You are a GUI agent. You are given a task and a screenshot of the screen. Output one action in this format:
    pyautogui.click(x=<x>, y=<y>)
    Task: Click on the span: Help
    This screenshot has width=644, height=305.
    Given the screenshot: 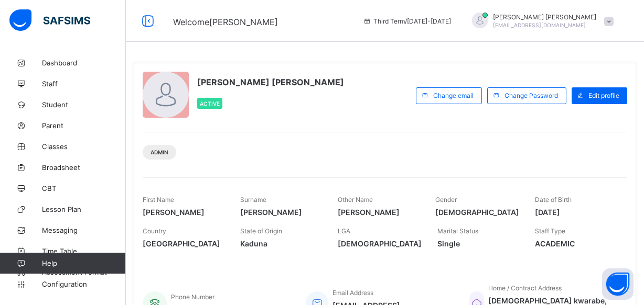 What is the action you would take?
    pyautogui.click(x=83, y=264)
    